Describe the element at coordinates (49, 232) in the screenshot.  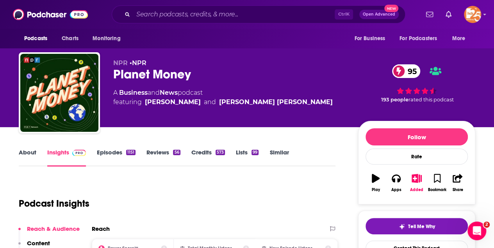
I see `button: Reach & Audience` at that location.